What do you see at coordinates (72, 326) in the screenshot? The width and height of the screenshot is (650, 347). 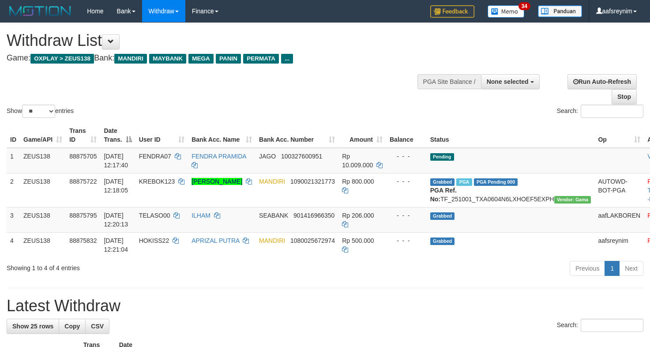 I see `a: Copy` at bounding box center [72, 326].